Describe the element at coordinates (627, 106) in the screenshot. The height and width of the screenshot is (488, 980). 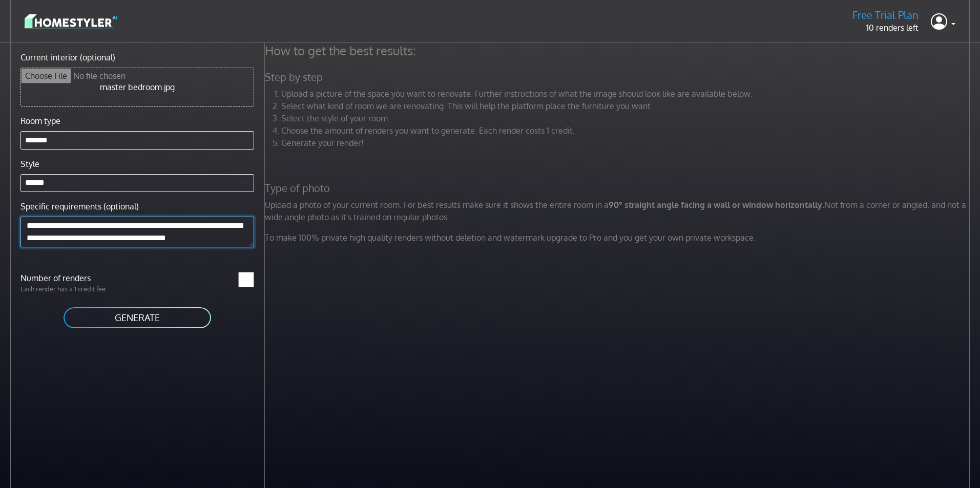
I see `li: Select what kind of room we are renovating. This will help the platform place the furniture you w...` at that location.